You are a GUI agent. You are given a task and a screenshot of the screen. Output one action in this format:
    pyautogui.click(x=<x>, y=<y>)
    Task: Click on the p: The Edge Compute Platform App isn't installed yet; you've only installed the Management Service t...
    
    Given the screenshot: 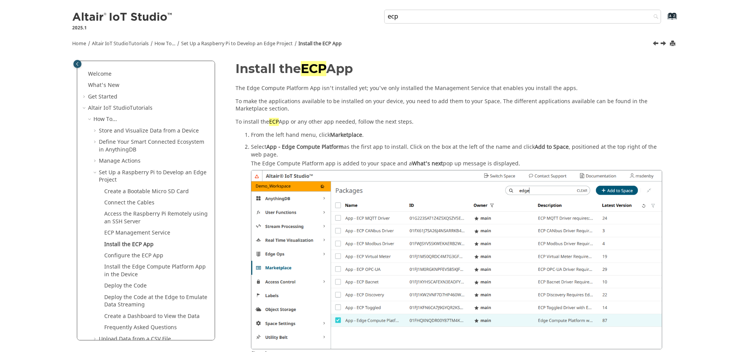 What is the action you would take?
    pyautogui.click(x=449, y=88)
    